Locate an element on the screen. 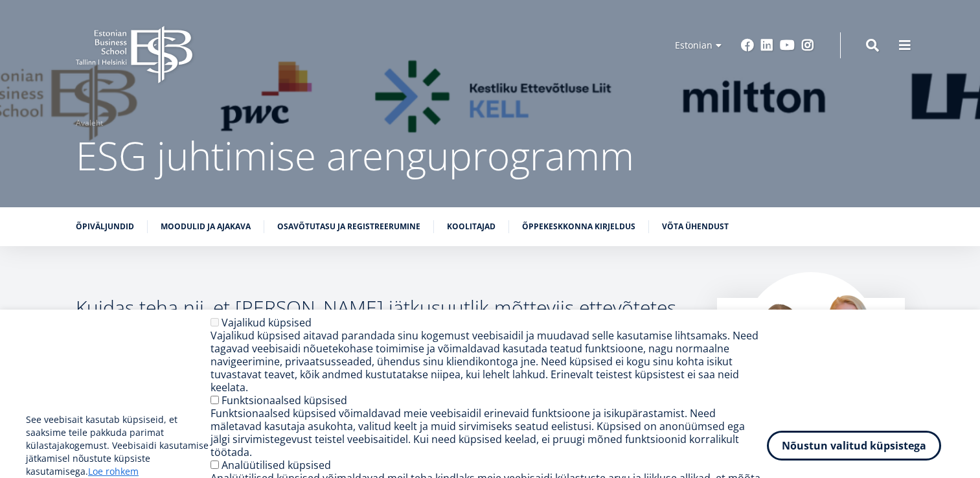 This screenshot has width=980, height=478. span: ESG juhtimise arenguprogramm is located at coordinates (355, 156).